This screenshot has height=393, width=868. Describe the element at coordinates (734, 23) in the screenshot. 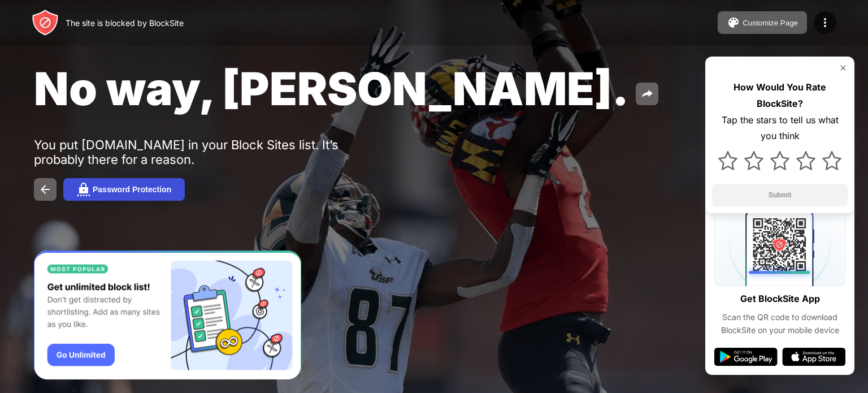

I see `img: pallet.svg` at that location.